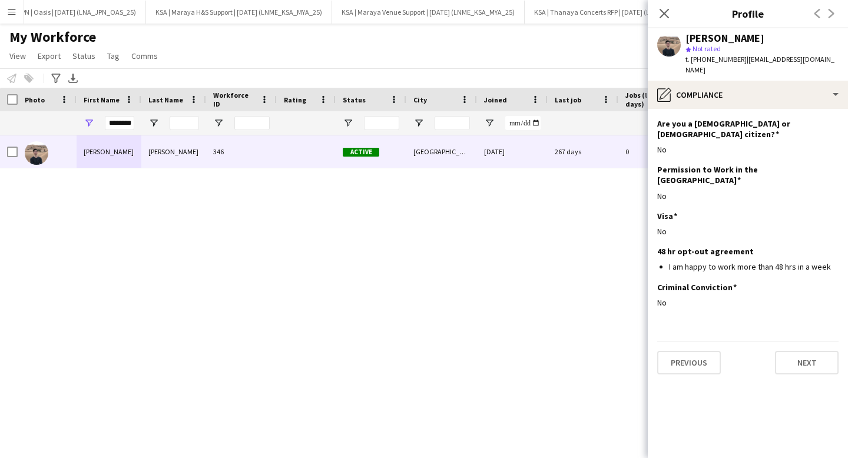 The height and width of the screenshot is (458, 848). Describe the element at coordinates (583, 151) in the screenshot. I see `div: 267 days` at that location.